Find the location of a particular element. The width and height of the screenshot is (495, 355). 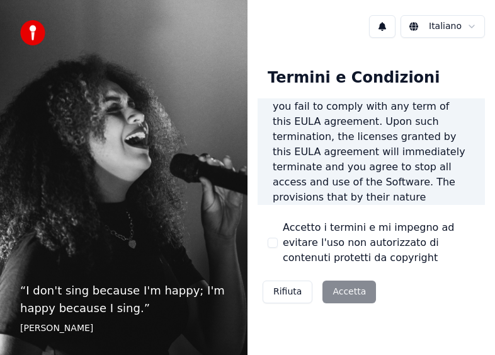

img: youka is located at coordinates (33, 33).